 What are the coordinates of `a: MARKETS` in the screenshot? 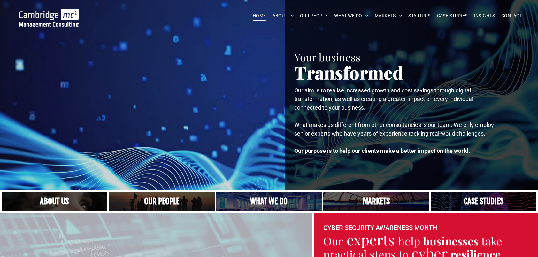 It's located at (388, 16).